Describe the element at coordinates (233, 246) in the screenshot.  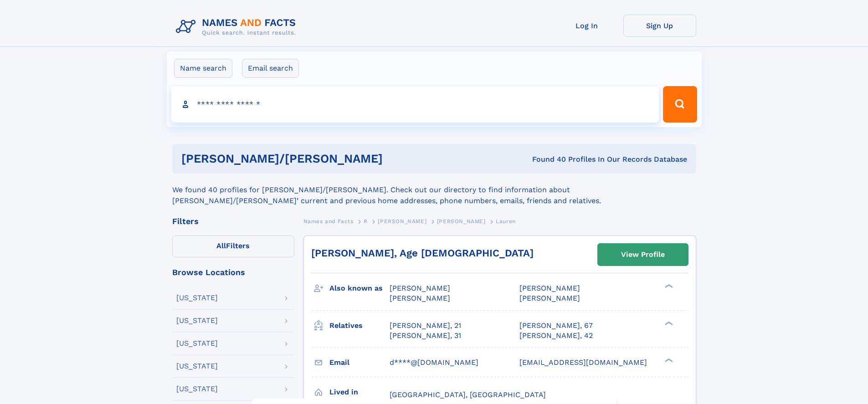
I see `label: Filters` at that location.